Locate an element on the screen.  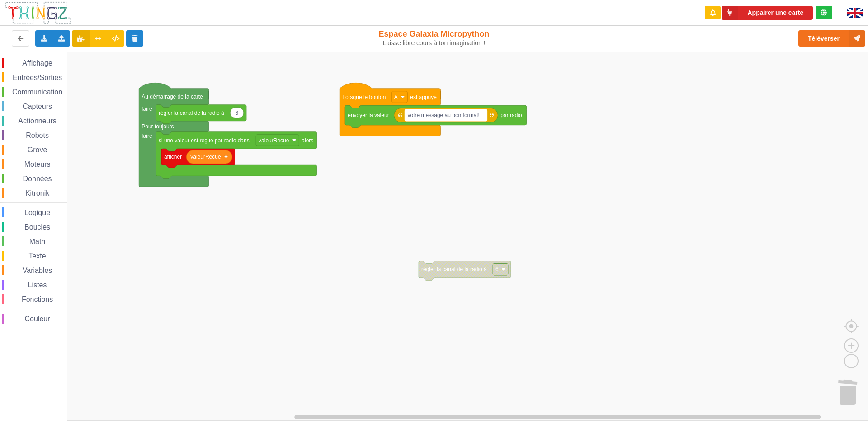
text: A is located at coordinates (396, 97).